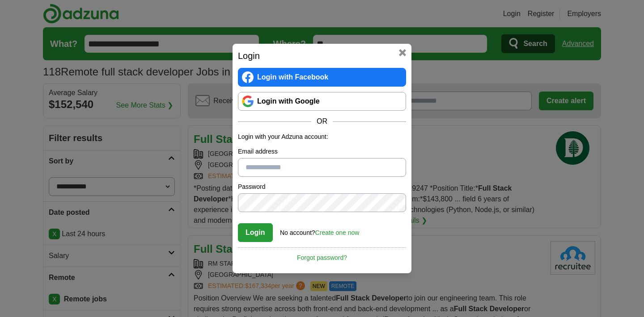 This screenshot has width=644, height=317. I want to click on h2: Login, so click(322, 56).